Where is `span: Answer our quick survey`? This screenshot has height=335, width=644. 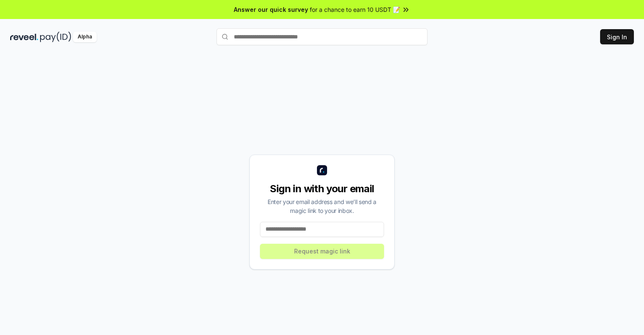
span: Answer our quick survey is located at coordinates (271, 9).